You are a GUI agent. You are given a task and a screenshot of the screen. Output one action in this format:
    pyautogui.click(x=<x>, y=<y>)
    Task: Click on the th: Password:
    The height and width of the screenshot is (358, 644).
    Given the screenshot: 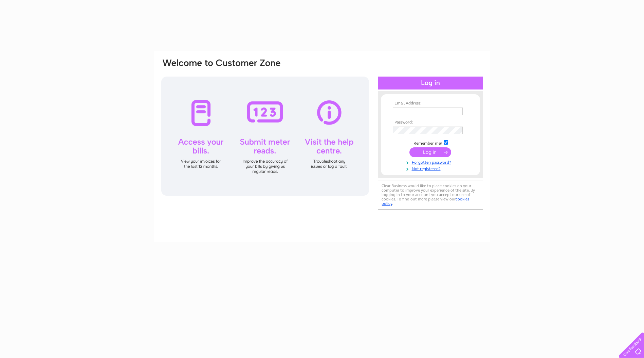 What is the action you would take?
    pyautogui.click(x=430, y=123)
    